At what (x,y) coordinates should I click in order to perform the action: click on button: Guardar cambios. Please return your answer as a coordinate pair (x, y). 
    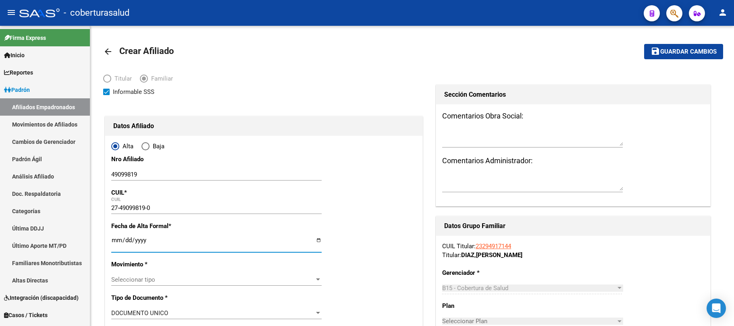
    Looking at the image, I should click on (684, 51).